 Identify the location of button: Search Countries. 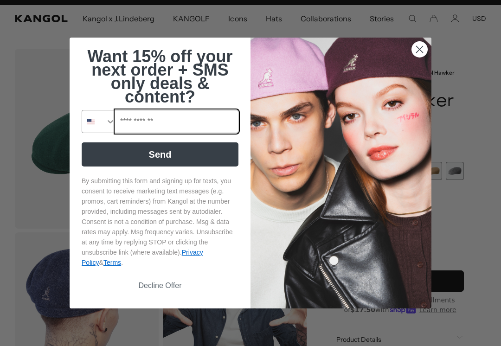
(99, 121).